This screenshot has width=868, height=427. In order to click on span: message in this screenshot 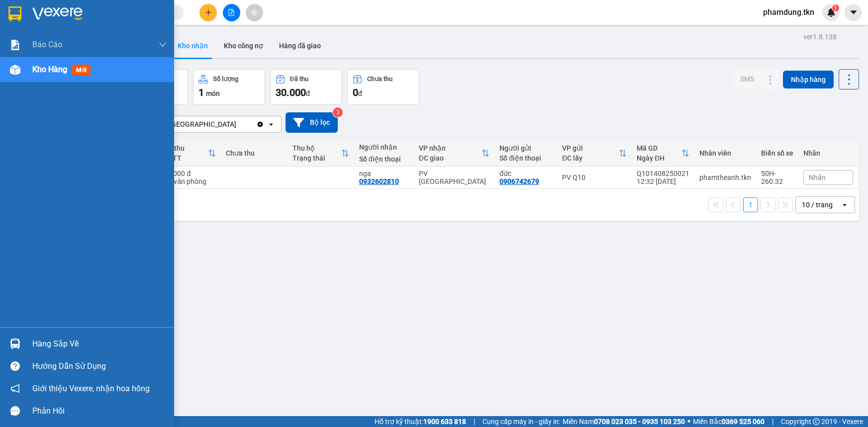, I will do `click(15, 411)`.